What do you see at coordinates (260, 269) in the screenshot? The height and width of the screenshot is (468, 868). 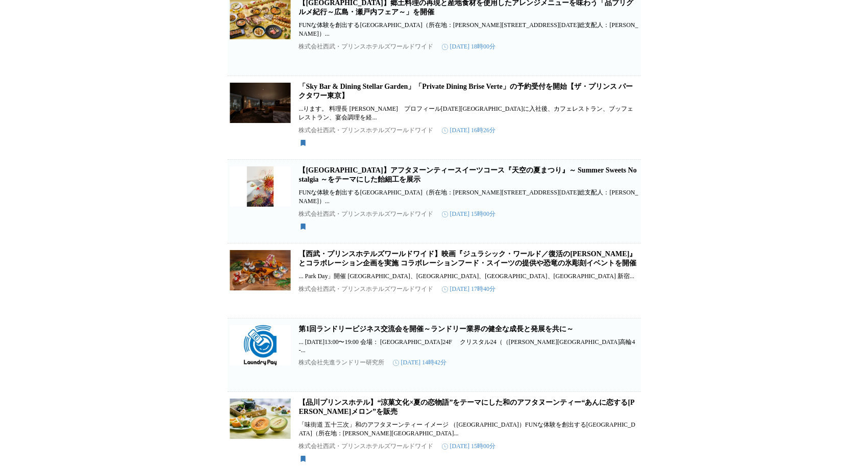 I see `img: 【西武・プリンスホテルズワールドワイド】映画『ジュラシック・ワールド／復活の大地』とコラボレーション企画を実施 コラボレーションフード・スイーツの提供や恐竜の氷彫刻イベントを開催` at bounding box center [260, 269].